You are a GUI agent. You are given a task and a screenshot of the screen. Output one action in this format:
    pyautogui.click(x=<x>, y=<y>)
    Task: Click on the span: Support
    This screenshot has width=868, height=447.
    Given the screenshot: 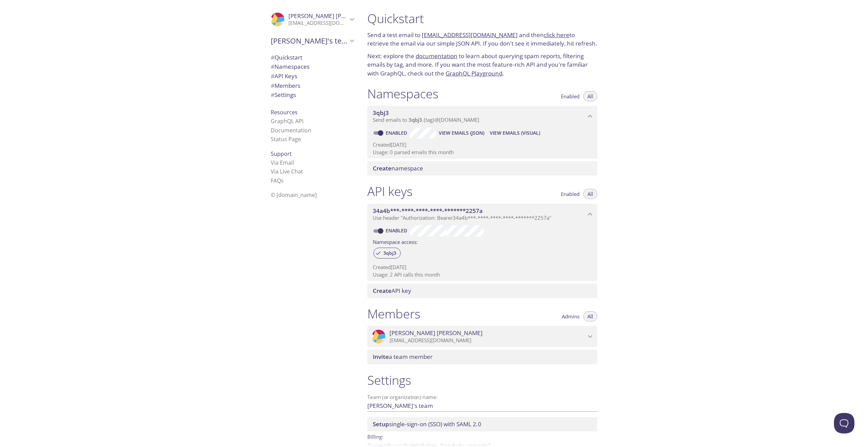 What is the action you would take?
    pyautogui.click(x=281, y=154)
    